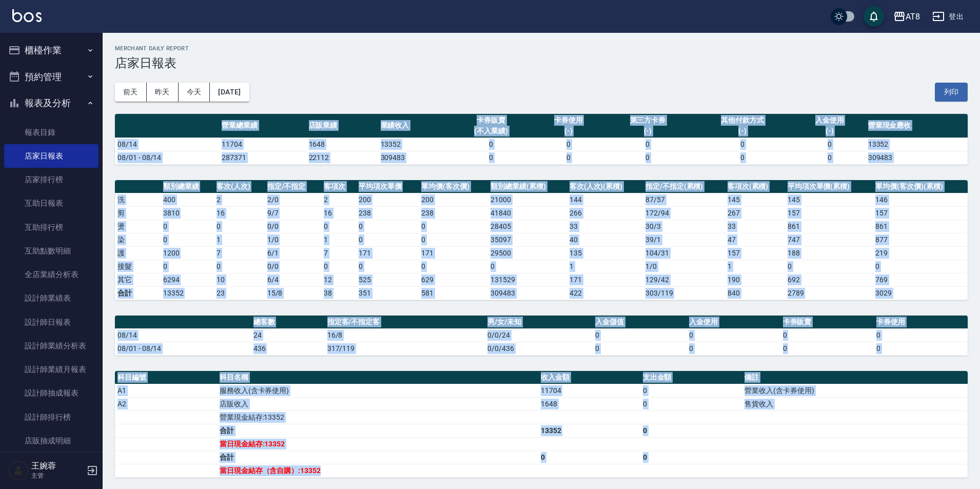 This screenshot has height=489, width=980. Describe the element at coordinates (920, 187) in the screenshot. I see `th: 單均價(客次價)(累積)` at that location.